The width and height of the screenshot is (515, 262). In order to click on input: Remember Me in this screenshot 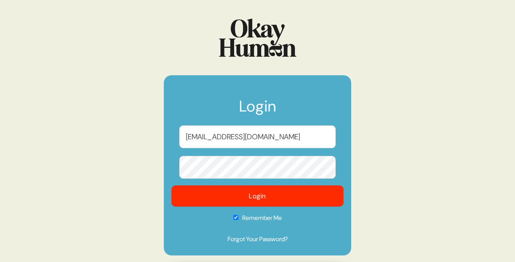, I will do `click(236, 218)`.